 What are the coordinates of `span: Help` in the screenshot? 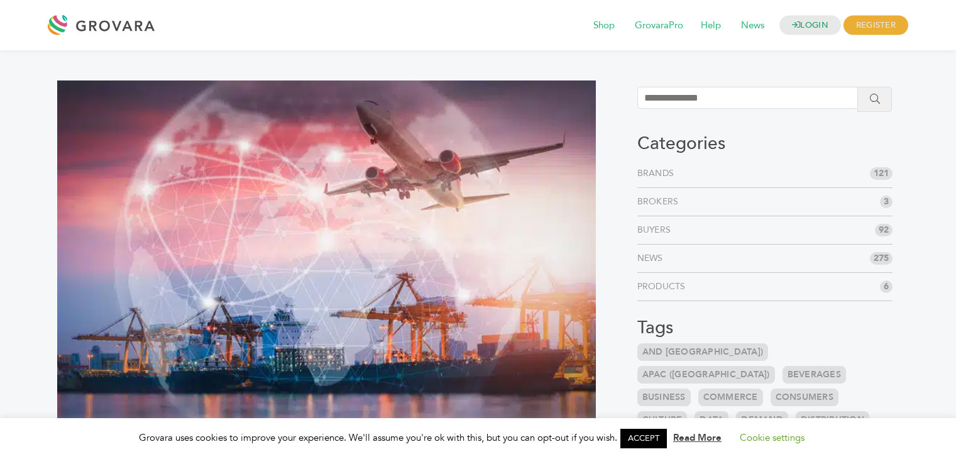 It's located at (711, 26).